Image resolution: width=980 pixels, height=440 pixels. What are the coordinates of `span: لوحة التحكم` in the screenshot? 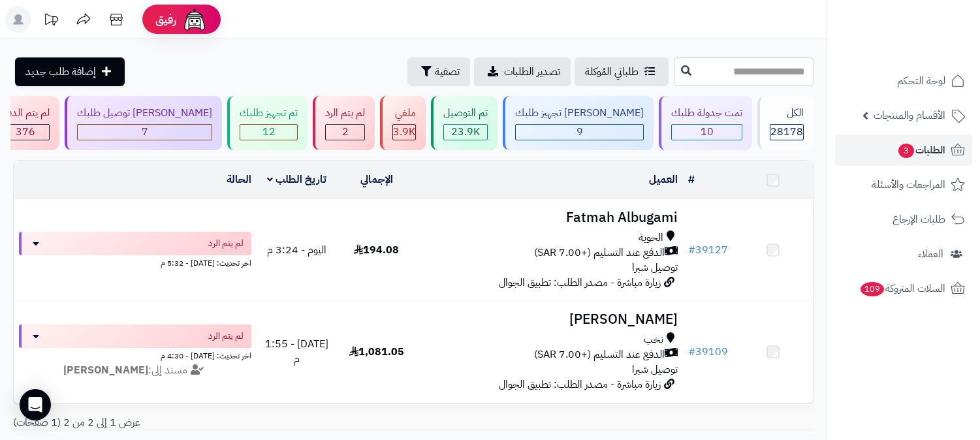 It's located at (921, 81).